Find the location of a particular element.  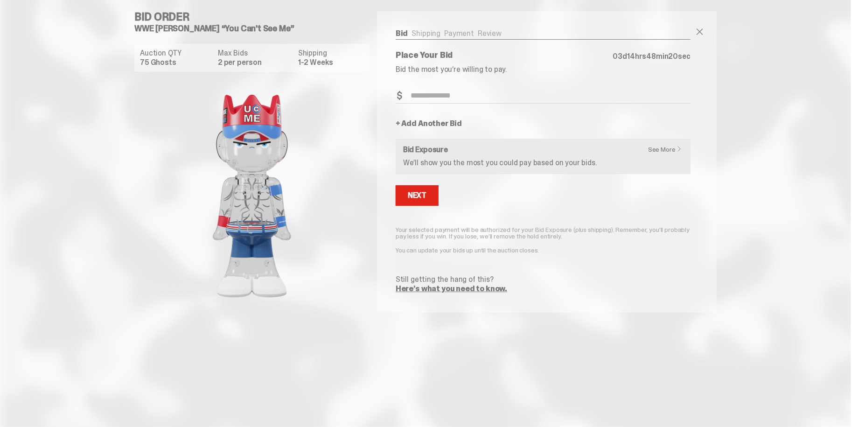

button: Next is located at coordinates (417, 195).